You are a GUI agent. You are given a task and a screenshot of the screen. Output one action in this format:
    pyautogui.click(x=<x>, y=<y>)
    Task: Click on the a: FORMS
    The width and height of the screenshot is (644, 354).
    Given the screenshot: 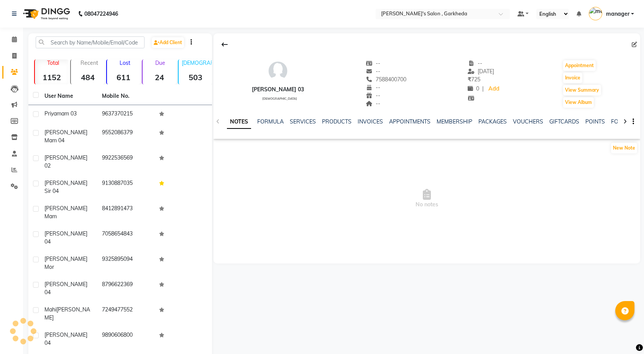 What is the action you would take?
    pyautogui.click(x=621, y=121)
    